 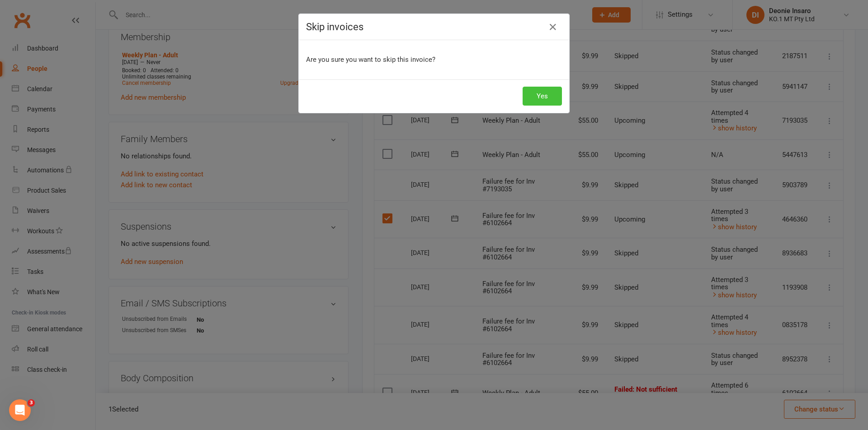 What do you see at coordinates (434, 27) in the screenshot?
I see `h4: Skip invoices` at bounding box center [434, 27].